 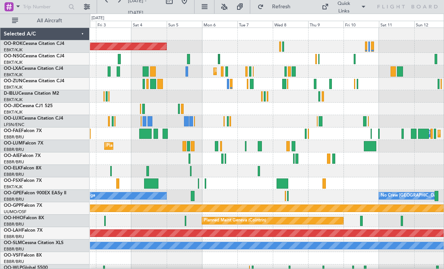 I want to click on a: UUMO/OSF, so click(x=15, y=211).